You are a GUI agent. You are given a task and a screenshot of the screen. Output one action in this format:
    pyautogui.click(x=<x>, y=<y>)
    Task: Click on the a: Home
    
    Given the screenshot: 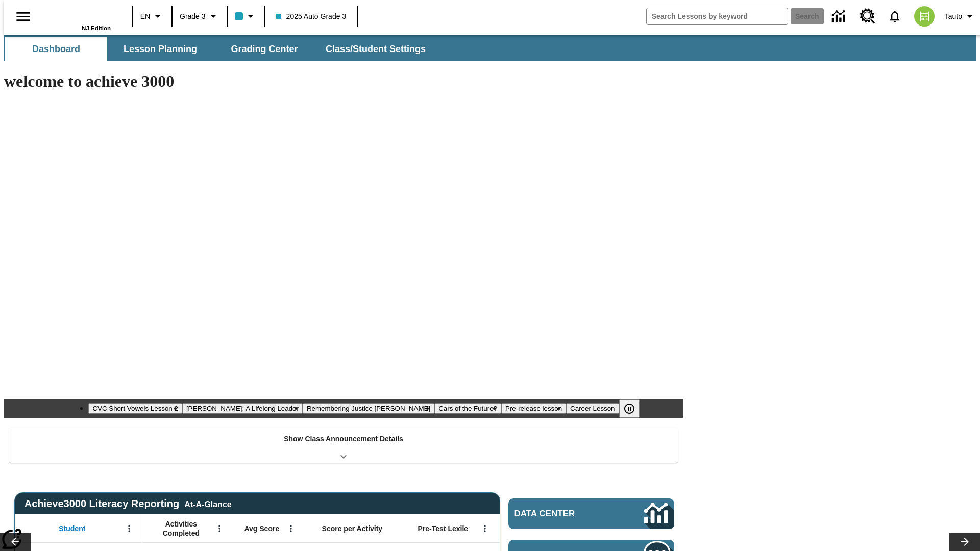 What is the action you would take?
    pyautogui.click(x=78, y=14)
    